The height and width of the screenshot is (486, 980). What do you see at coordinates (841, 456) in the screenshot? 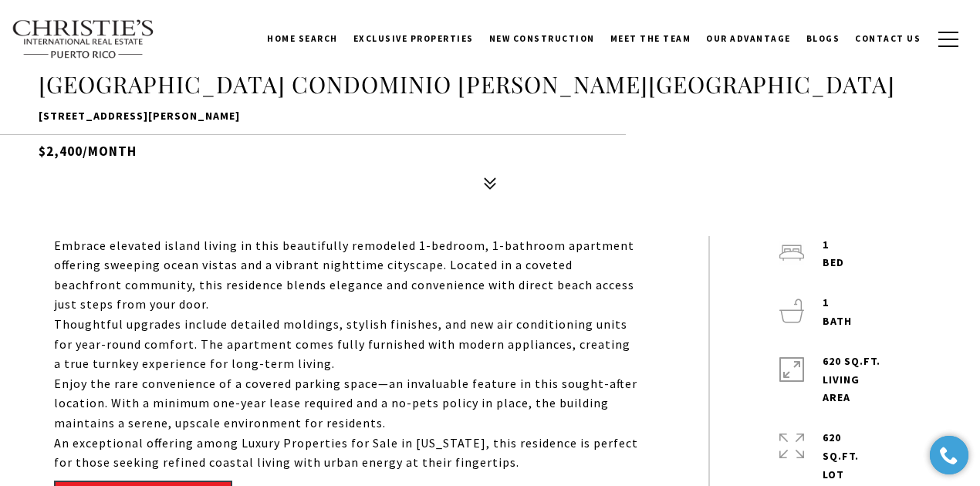
I see `p: 620 Sq.Ft. lot` at bounding box center [841, 456].